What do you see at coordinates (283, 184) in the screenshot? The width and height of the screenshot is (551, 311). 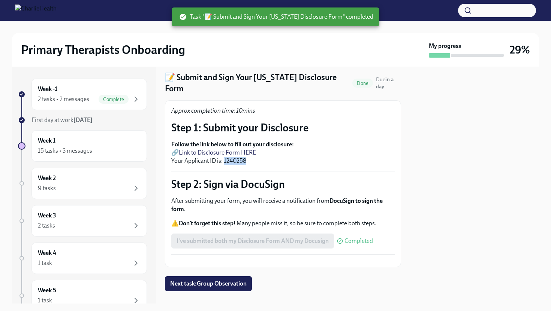 I see `p: Step 2: Sign via DocuSign` at bounding box center [283, 184].